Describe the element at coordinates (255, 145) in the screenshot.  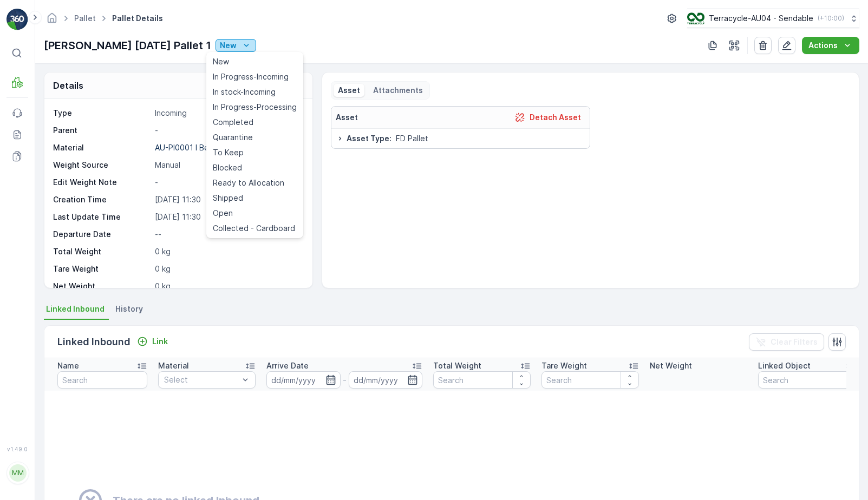
I see `ul: New` at that location.